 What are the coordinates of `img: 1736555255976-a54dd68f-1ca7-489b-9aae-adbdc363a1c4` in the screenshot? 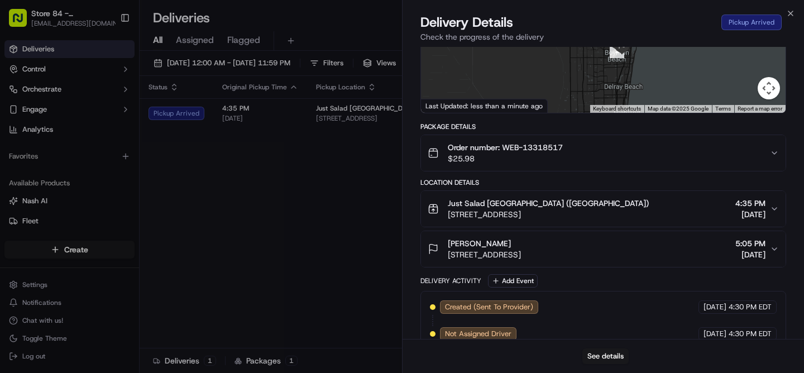 It's located at (21, 117).